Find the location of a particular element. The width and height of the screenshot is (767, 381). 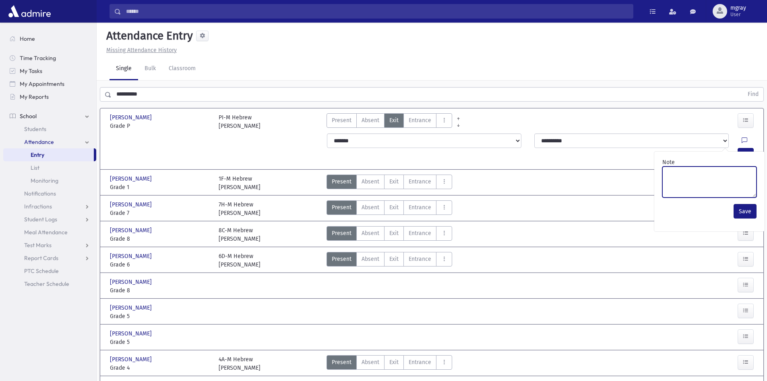

span: Report Cards is located at coordinates (41, 258).